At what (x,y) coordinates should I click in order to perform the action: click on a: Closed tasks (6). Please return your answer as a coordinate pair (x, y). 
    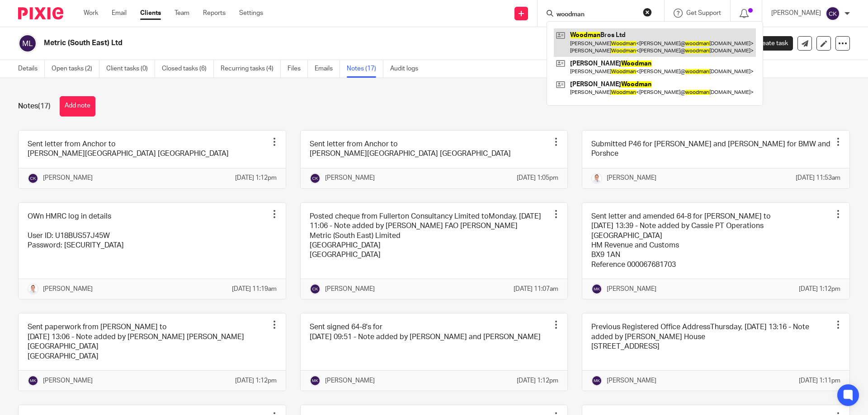
    Looking at the image, I should click on (188, 69).